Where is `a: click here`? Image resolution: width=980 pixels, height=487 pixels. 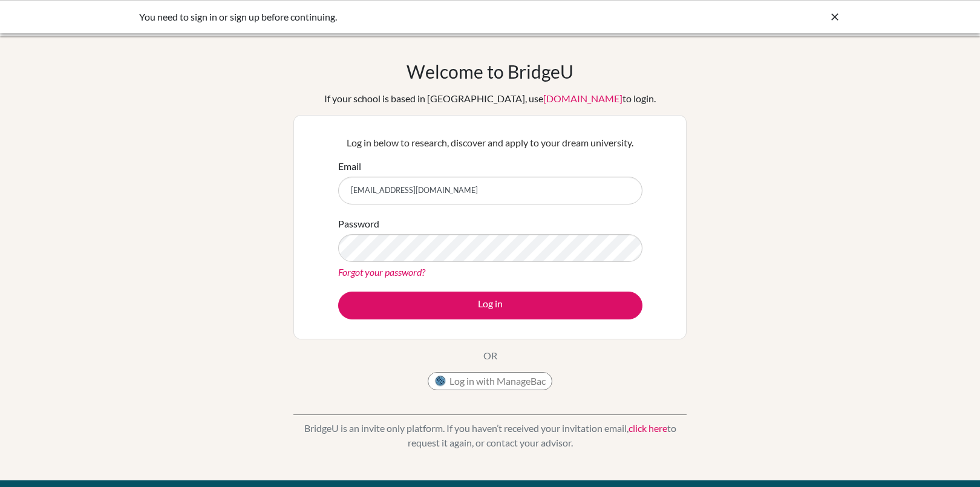
a: click here is located at coordinates (648, 428).